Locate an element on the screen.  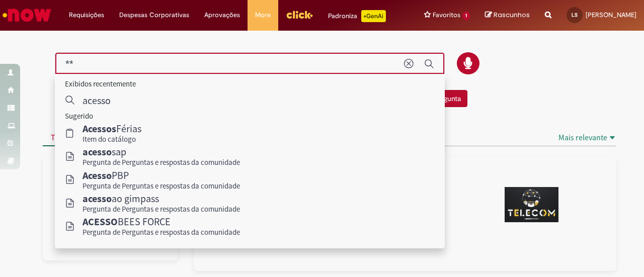
span: Despesas Corporativas is located at coordinates (154, 15).